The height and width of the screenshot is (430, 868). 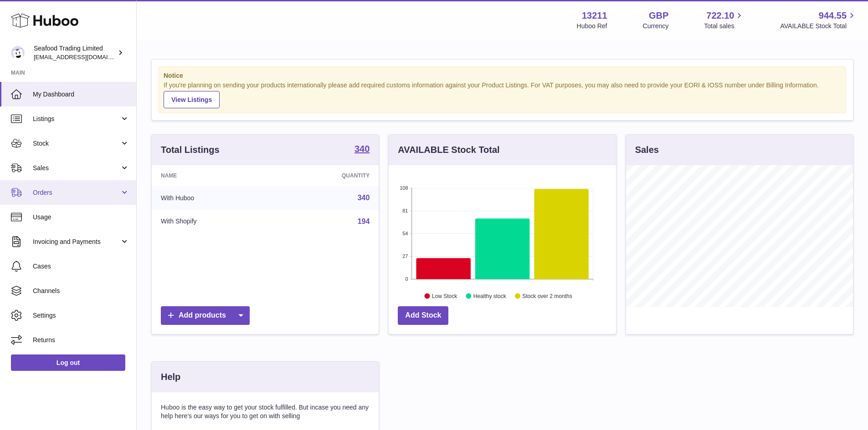 I want to click on h3: Total Listings, so click(x=190, y=150).